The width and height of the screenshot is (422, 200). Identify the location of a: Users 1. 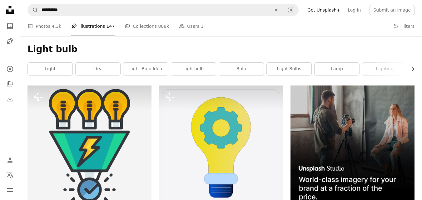
(191, 26).